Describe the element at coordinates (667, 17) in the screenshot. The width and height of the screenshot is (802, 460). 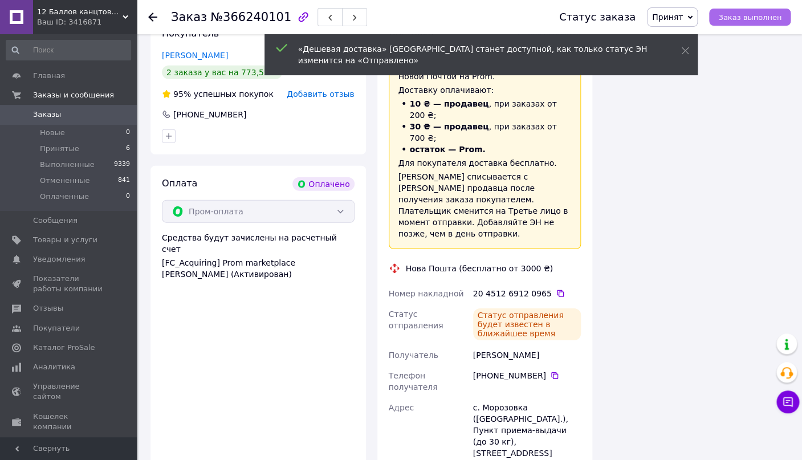
I see `span: Принят` at that location.